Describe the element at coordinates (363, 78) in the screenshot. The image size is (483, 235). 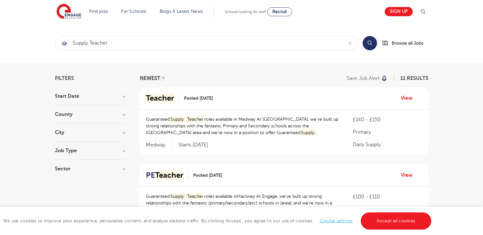
I see `p: Save job alert` at that location.